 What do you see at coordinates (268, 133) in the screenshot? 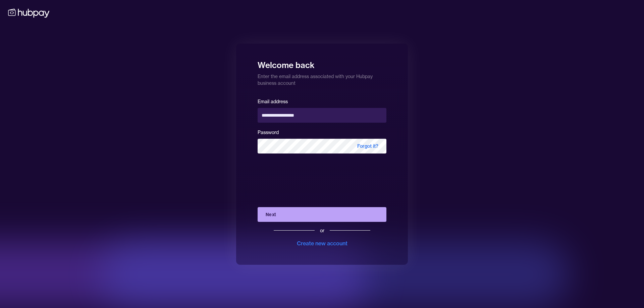
I see `label: Password` at bounding box center [268, 133].